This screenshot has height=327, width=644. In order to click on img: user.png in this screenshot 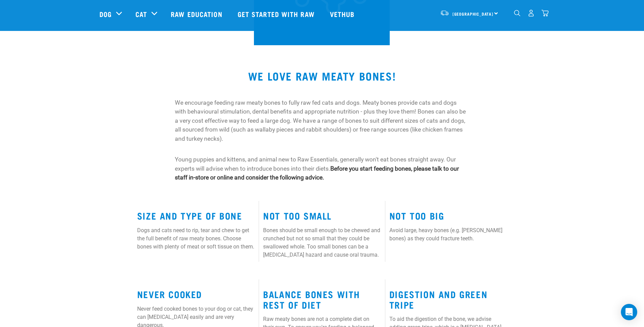, I will do `click(531, 13)`.